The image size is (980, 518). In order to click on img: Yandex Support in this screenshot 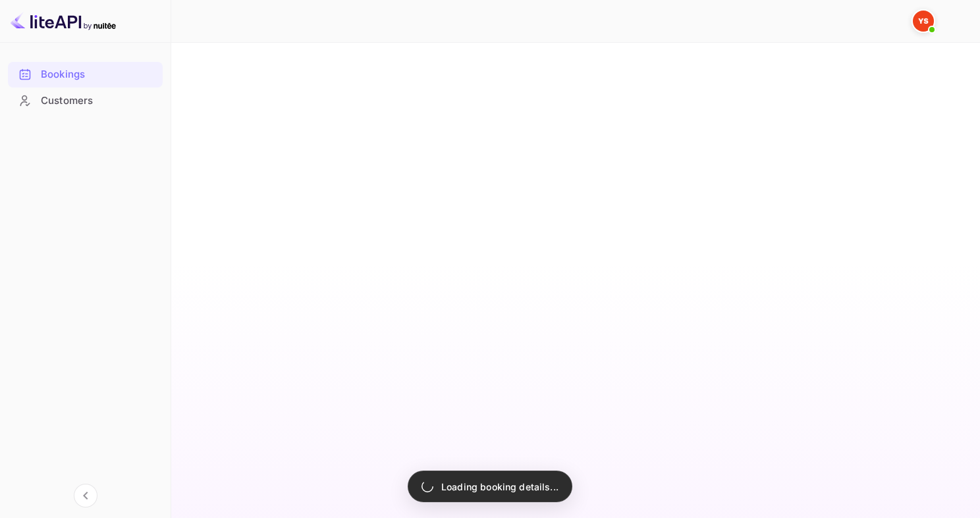, I will do `click(923, 21)`.